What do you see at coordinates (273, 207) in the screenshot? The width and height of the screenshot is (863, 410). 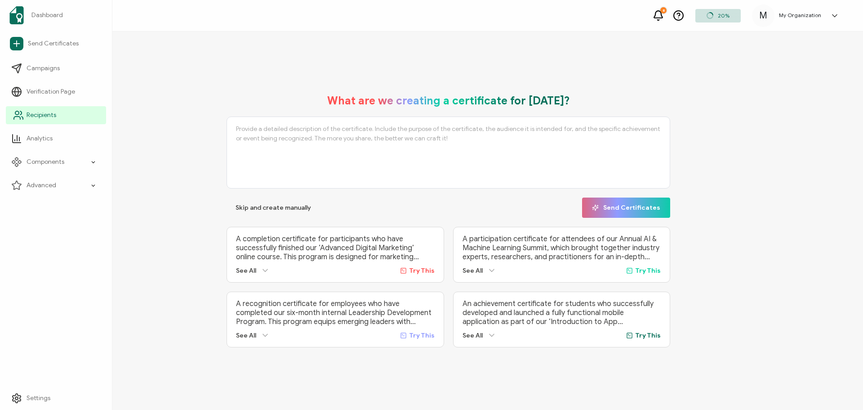 I see `button: Skip and create manually` at bounding box center [273, 207].